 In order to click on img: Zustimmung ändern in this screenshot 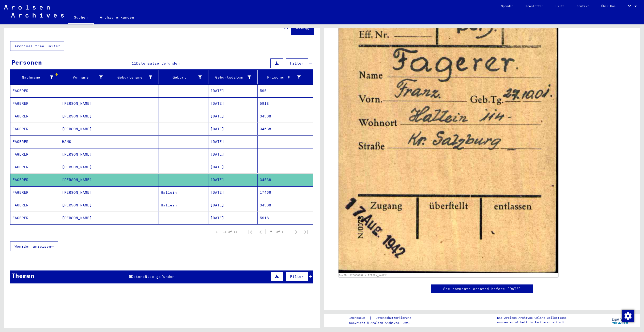, I will do `click(628, 316)`.